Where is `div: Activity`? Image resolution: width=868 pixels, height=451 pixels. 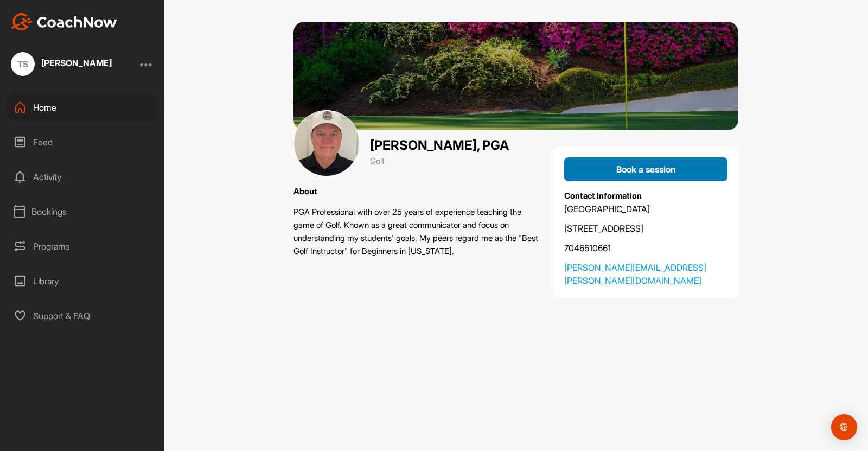
div: Activity is located at coordinates (82, 177).